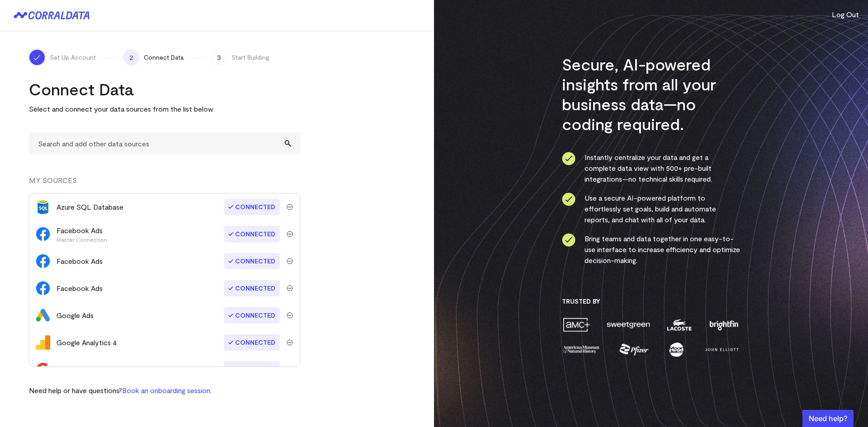 The width and height of the screenshot is (868, 427). I want to click on span: Start Building, so click(250, 57).